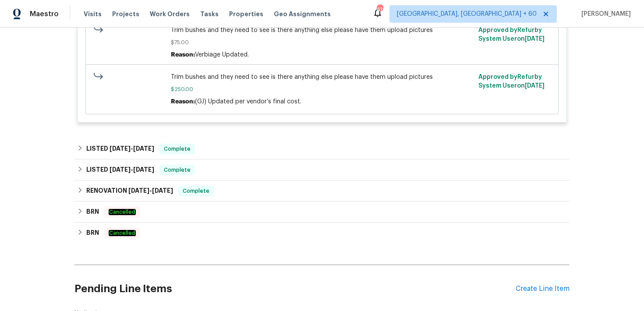  What do you see at coordinates (380, 10) in the screenshot?
I see `div: 419` at bounding box center [380, 10].